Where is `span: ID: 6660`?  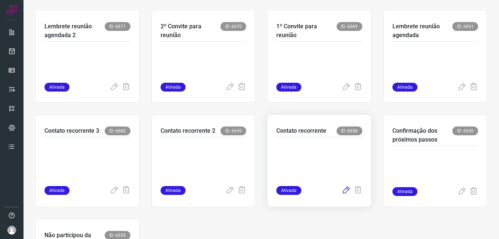
span: ID: 6660 is located at coordinates (118, 131).